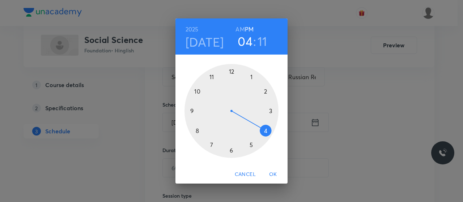 The width and height of the screenshot is (463, 202). Describe the element at coordinates (262, 41) in the screenshot. I see `h3: 11` at that location.